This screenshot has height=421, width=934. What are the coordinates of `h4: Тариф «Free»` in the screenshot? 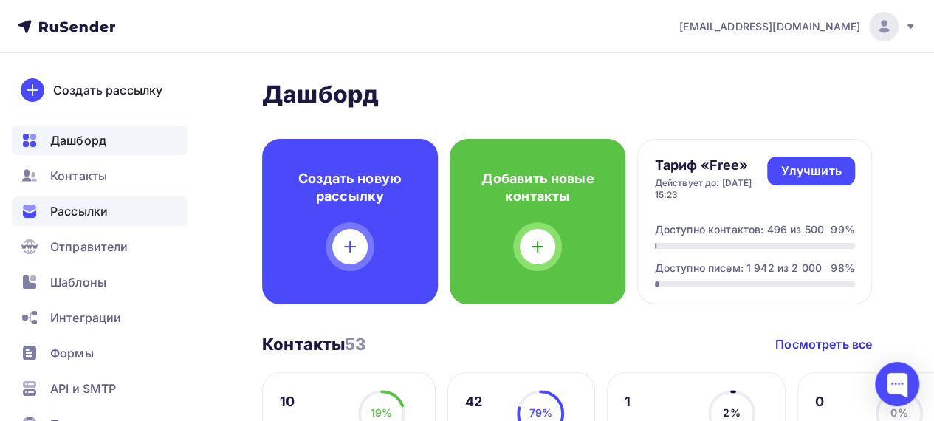 It's located at (711, 165).